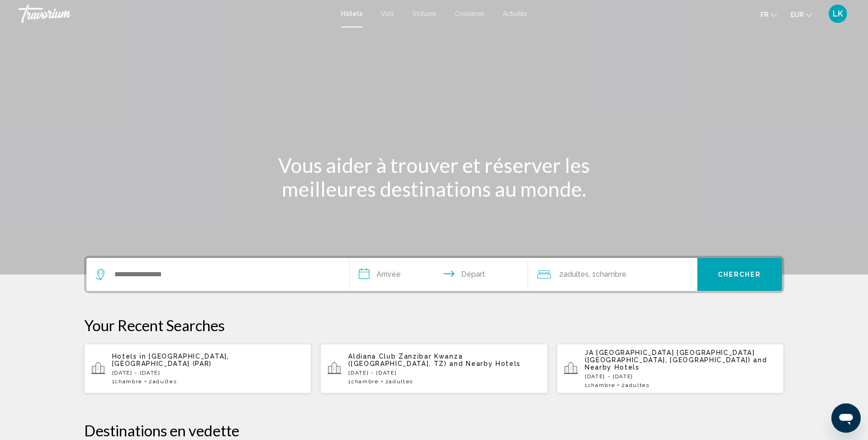 This screenshot has width=868, height=440. What do you see at coordinates (838, 14) in the screenshot?
I see `span: LK` at bounding box center [838, 14].